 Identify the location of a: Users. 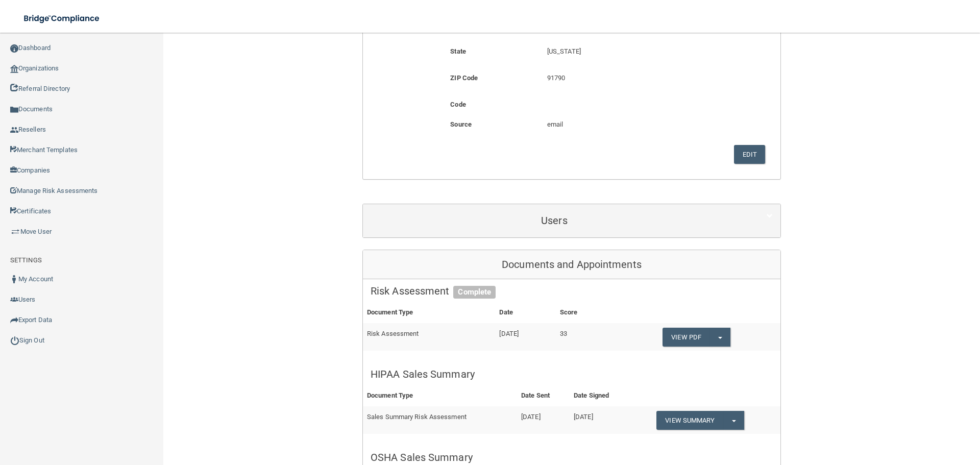
(572, 221).